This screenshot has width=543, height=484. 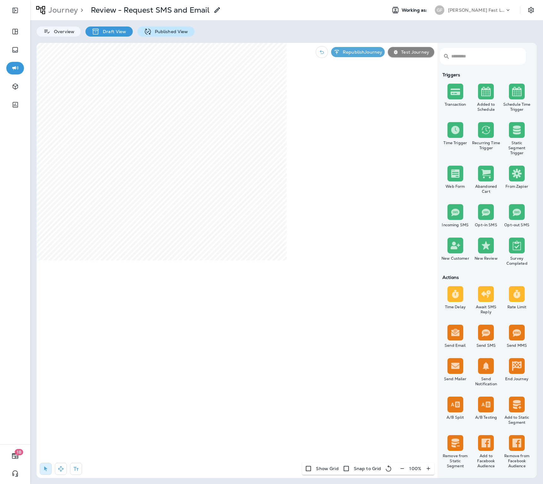 I want to click on div: Send Email, so click(x=456, y=346).